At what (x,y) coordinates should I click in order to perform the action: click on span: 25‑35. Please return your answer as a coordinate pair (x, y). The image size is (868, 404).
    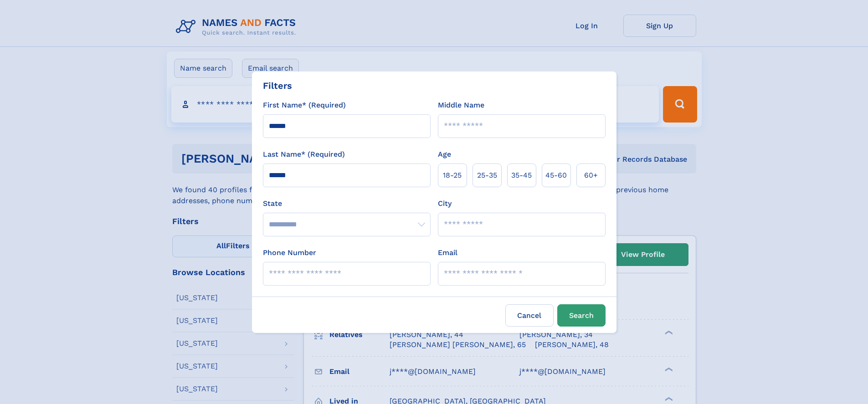
    Looking at the image, I should click on (487, 175).